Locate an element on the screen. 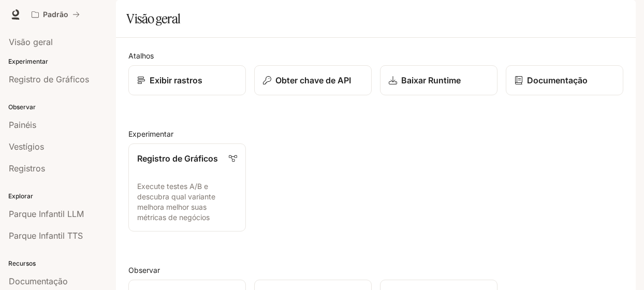 The height and width of the screenshot is (290, 644). font: Visão geral is located at coordinates (153, 19).